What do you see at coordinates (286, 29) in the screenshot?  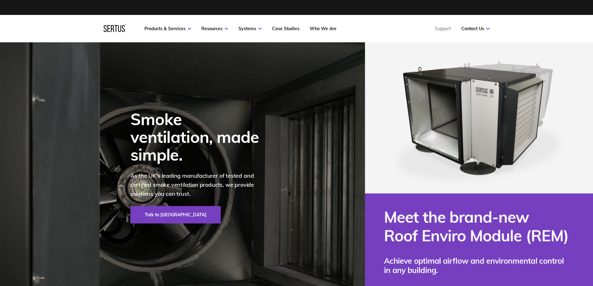 I see `a: Case Studies` at bounding box center [286, 29].